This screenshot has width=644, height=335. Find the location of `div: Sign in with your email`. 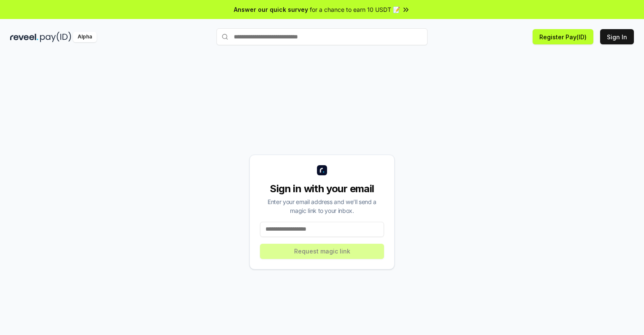

div: Sign in with your email is located at coordinates (322, 189).